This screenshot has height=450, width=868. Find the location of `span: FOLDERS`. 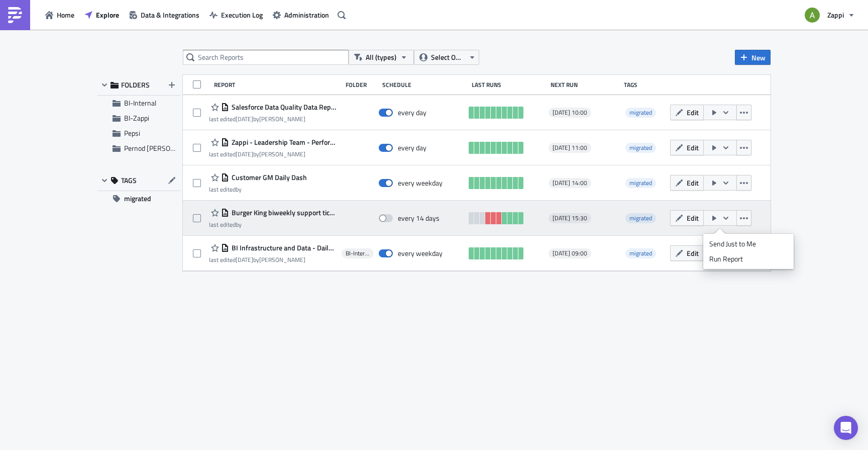

span: FOLDERS is located at coordinates (135, 85).